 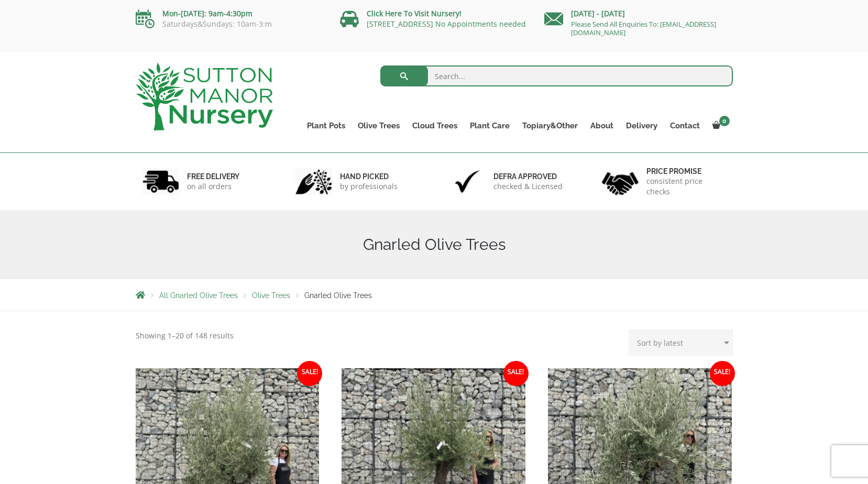 What do you see at coordinates (685, 126) in the screenshot?
I see `a: Contact` at bounding box center [685, 126].